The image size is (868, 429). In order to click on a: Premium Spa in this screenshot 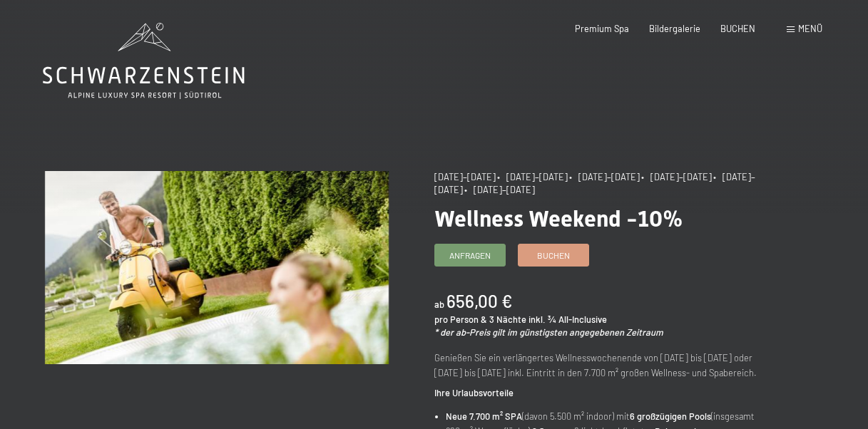, I will do `click(602, 29)`.